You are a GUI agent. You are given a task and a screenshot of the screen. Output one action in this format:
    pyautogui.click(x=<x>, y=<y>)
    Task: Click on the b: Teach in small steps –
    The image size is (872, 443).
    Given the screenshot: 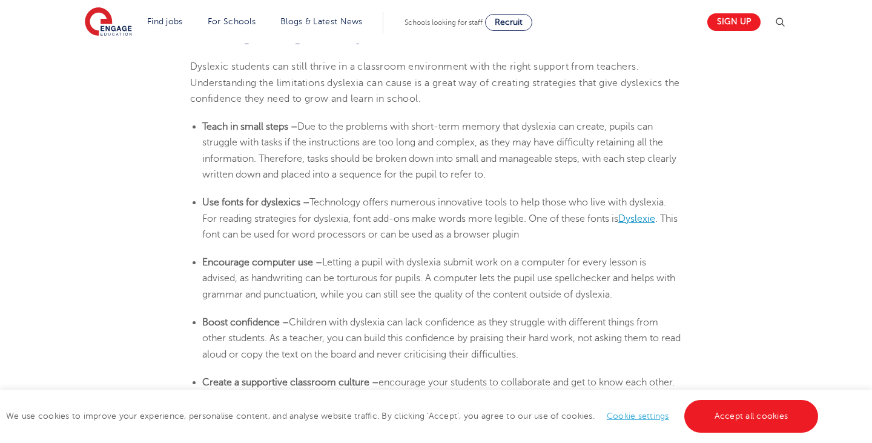 What is the action you would take?
    pyautogui.click(x=250, y=127)
    